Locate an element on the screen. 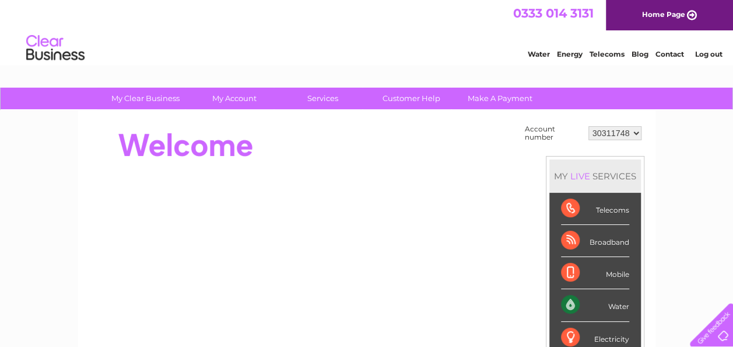 The width and height of the screenshot is (733, 347). td: Account number is located at coordinates (554, 133).